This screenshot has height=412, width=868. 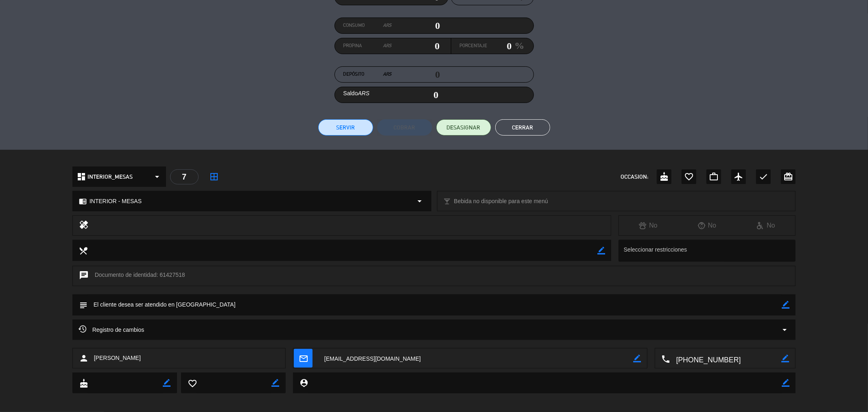 What do you see at coordinates (368, 25) in the screenshot?
I see `label: Consumo` at bounding box center [368, 25].